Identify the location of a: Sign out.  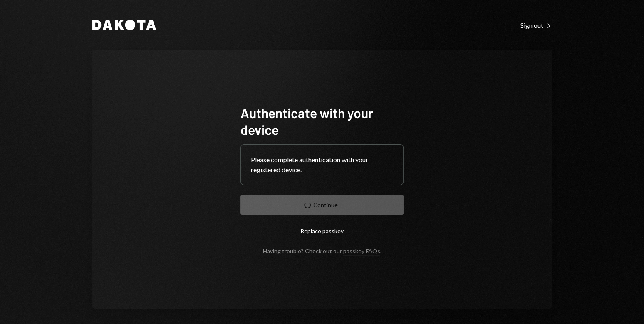
(536, 25).